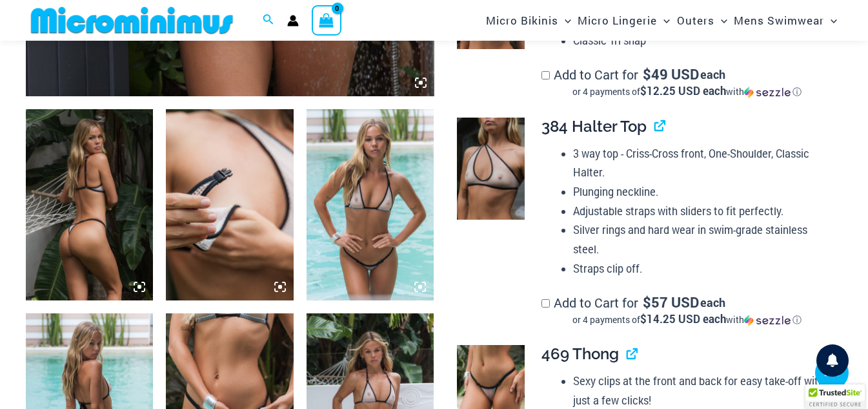 This screenshot has width=868, height=409. Describe the element at coordinates (702, 211) in the screenshot. I see `li: Adjustable straps with sliders to fit perfectly.` at that location.